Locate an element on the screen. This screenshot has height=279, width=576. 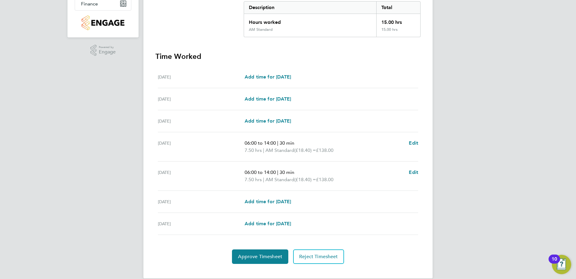
button: Open Resource Center, 10 new notifications is located at coordinates (562, 264).